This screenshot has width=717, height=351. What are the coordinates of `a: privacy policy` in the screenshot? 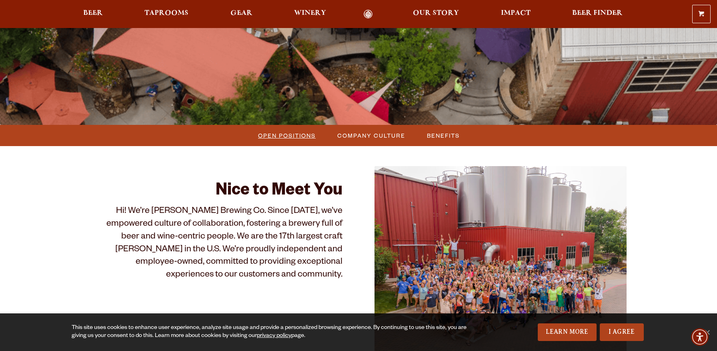 It's located at (274, 336).